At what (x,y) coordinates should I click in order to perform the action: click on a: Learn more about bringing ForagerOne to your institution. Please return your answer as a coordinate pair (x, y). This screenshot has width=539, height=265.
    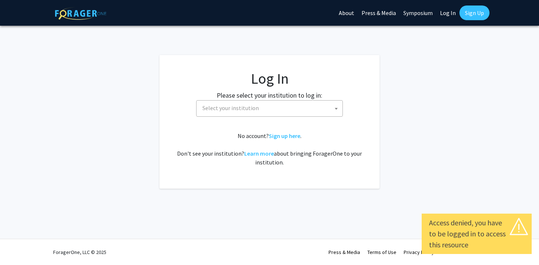
    Looking at the image, I should click on (259, 153).